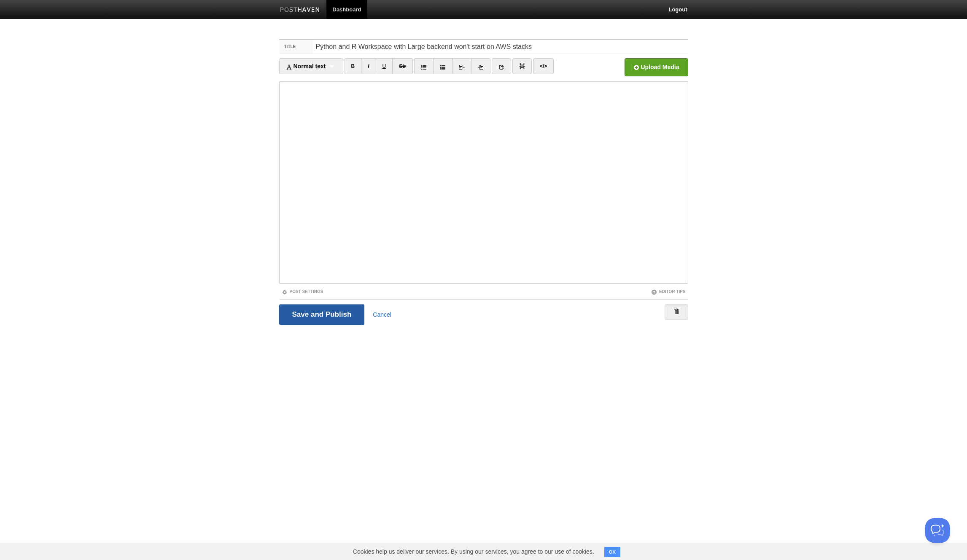 This screenshot has width=967, height=560. Describe the element at coordinates (322, 315) in the screenshot. I see `input: Save and Publish` at that location.